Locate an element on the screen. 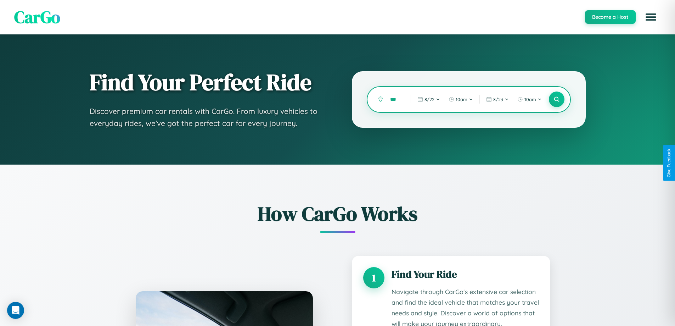 This screenshot has height=326, width=675. h3: Find Your Ride is located at coordinates (465, 274).